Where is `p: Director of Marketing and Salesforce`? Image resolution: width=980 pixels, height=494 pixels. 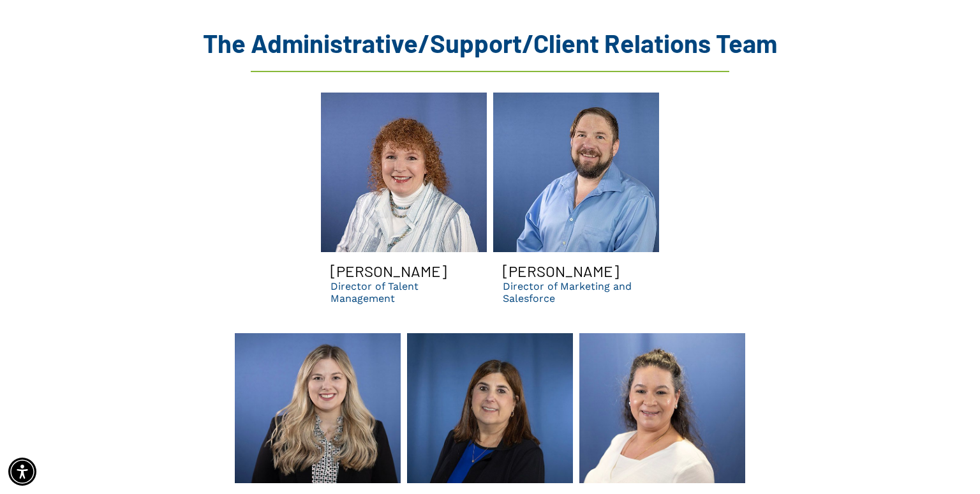 p: Director of Marketing and Salesforce is located at coordinates (576, 292).